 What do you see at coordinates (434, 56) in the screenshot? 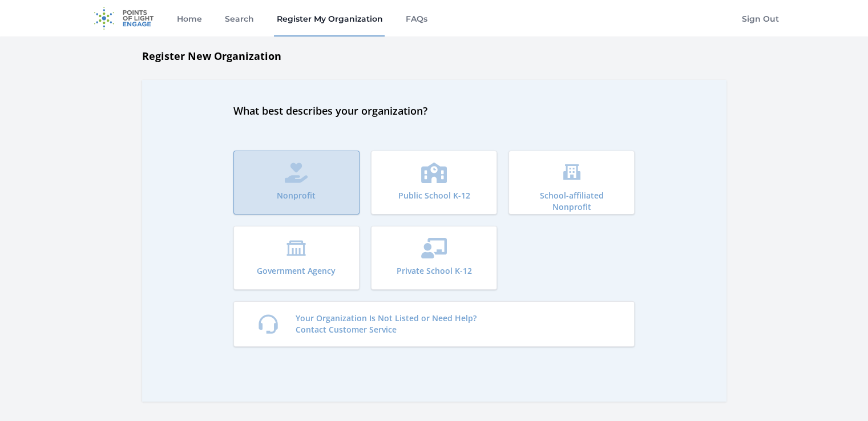
I see `h1: Register New Organization` at bounding box center [434, 56].